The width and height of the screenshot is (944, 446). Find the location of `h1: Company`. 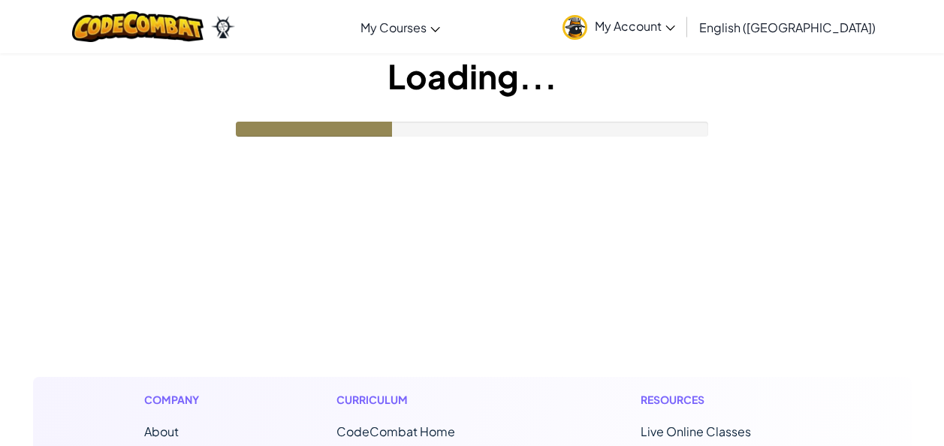

h1: Company is located at coordinates (179, 400).